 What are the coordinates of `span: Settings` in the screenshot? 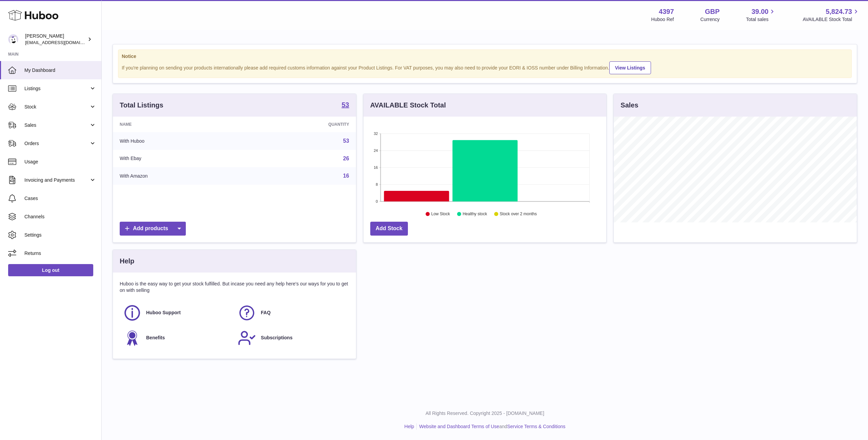 It's located at (61, 235).